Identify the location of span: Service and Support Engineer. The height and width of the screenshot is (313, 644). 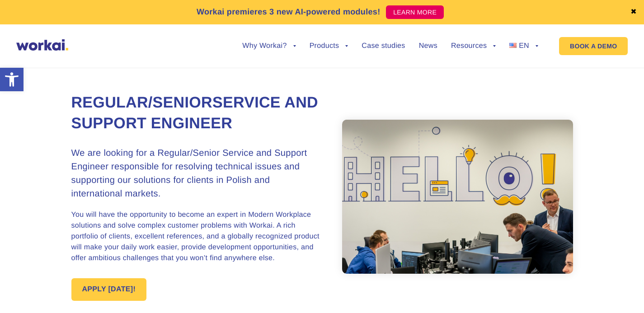
(195, 113).